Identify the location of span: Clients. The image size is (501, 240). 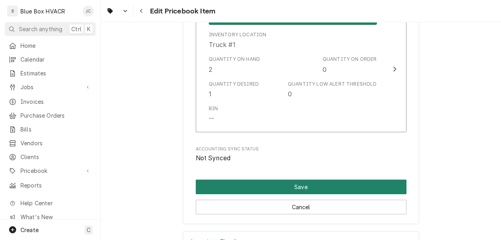
(56, 157).